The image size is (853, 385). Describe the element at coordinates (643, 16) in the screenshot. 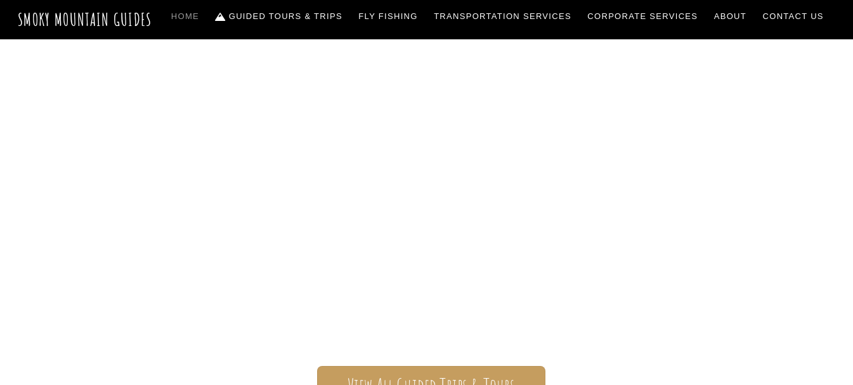

I see `a: Corporate Services` at that location.